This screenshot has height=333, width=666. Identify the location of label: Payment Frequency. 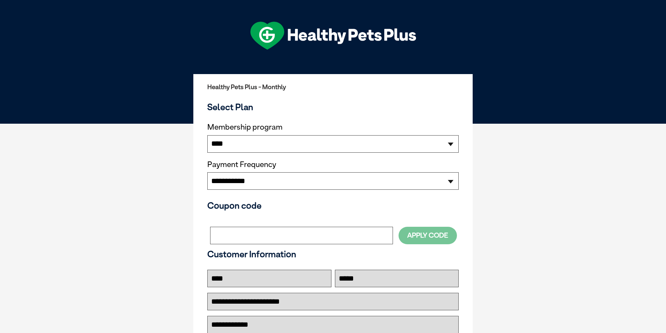
(242, 165).